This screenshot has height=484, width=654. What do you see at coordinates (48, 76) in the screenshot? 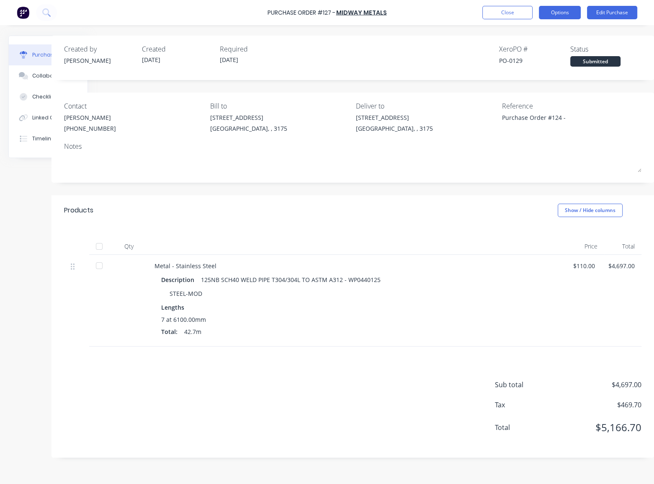
I see `button: Collaborate` at bounding box center [48, 76].